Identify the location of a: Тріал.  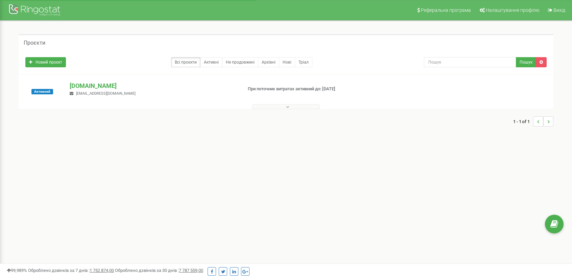
(303, 62).